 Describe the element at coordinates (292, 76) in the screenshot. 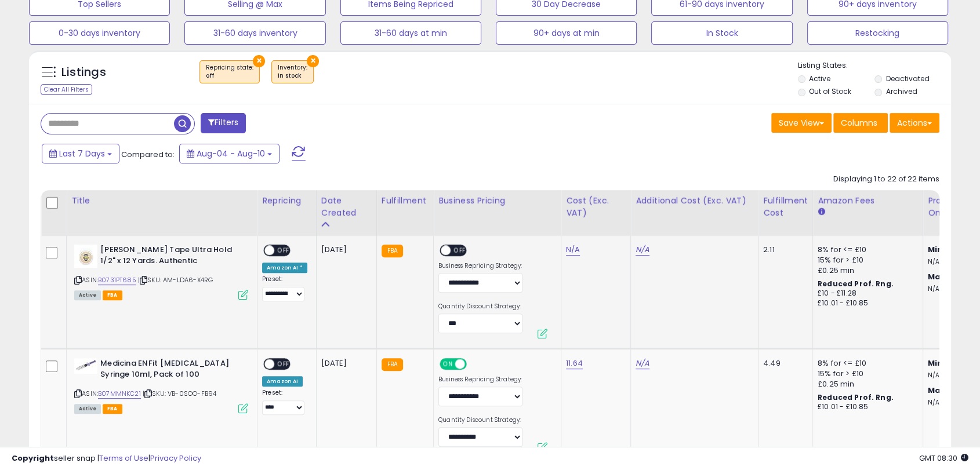

I see `div: in stock` at that location.